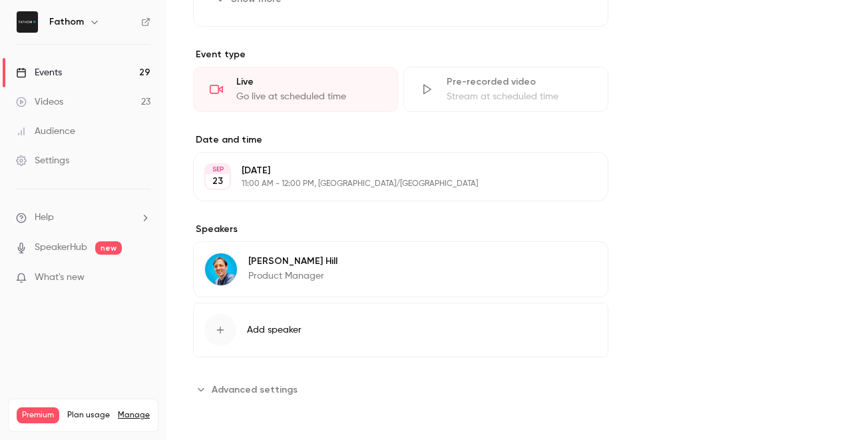 The width and height of the screenshot is (868, 440). What do you see at coordinates (295, 89) in the screenshot?
I see `div: LiveGo live at scheduled time` at bounding box center [295, 89].